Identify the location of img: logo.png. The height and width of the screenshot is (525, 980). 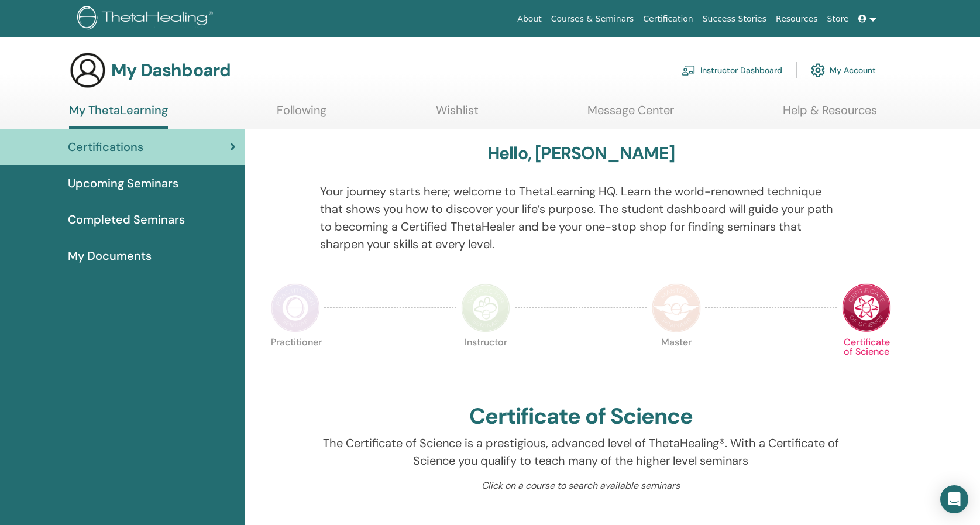
(147, 19).